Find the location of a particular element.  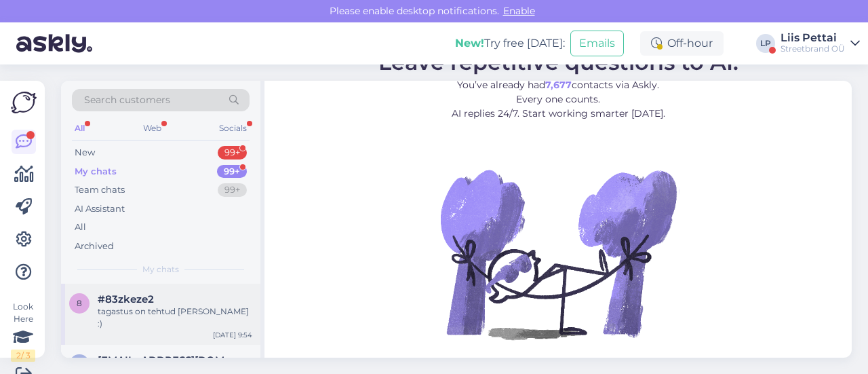

div: Socials is located at coordinates (232, 128).